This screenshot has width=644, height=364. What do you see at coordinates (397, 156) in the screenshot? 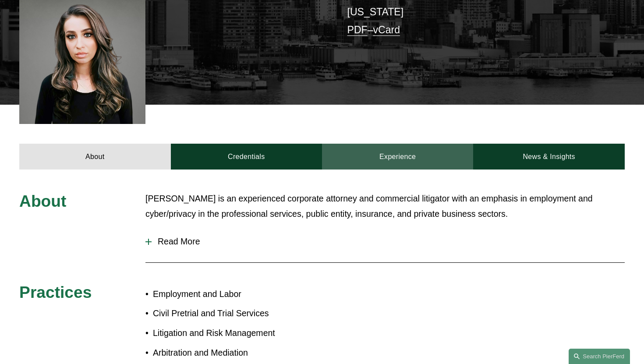
I see `a: Experience` at bounding box center [397, 156].